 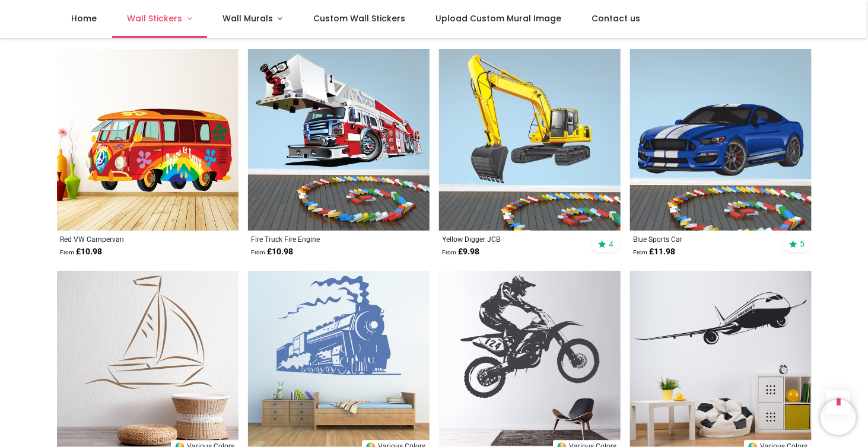 I want to click on img: Red VW Campervan Wall Sticker, so click(x=148, y=140).